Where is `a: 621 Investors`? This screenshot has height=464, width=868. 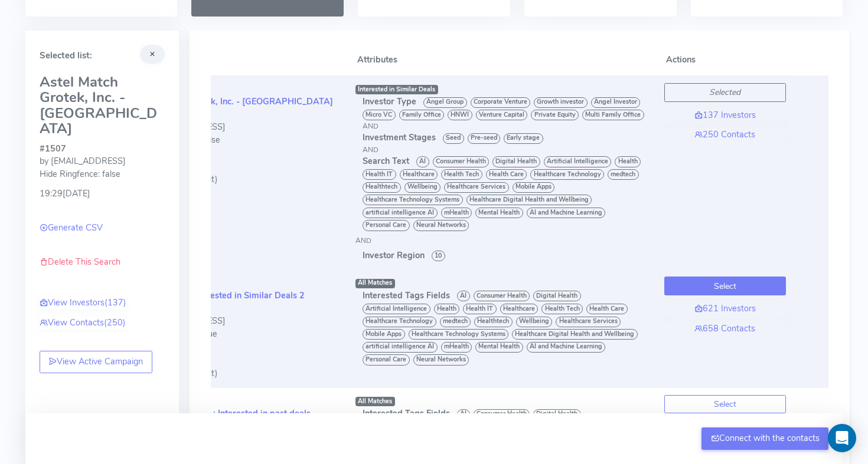
a: 621 Investors is located at coordinates (724, 309).